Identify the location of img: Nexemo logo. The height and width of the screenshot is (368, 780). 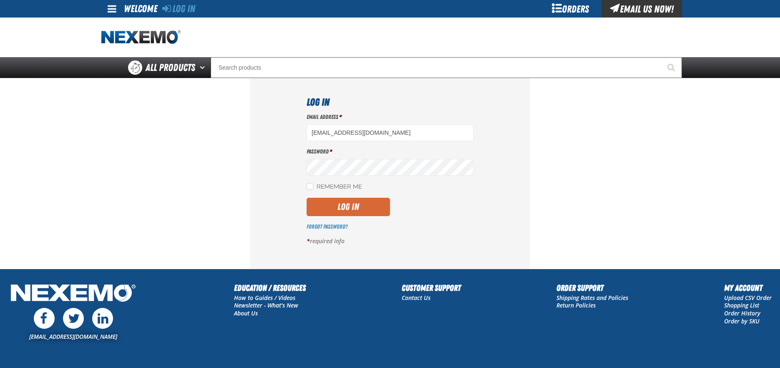
(141, 37).